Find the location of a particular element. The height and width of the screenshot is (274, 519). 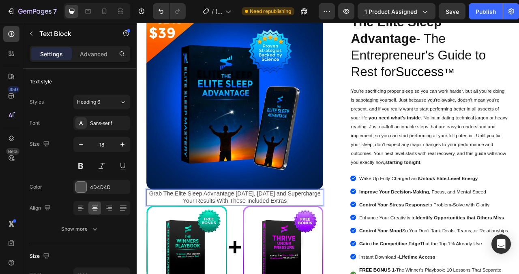

button: 7 is located at coordinates (32, 11).